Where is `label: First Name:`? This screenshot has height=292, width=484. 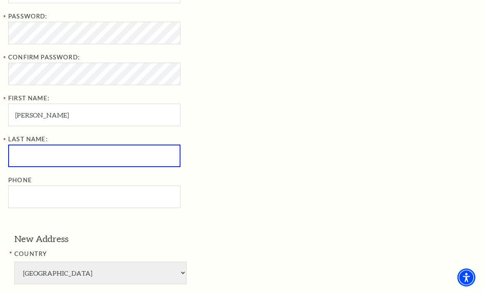 label: First Name: is located at coordinates (29, 98).